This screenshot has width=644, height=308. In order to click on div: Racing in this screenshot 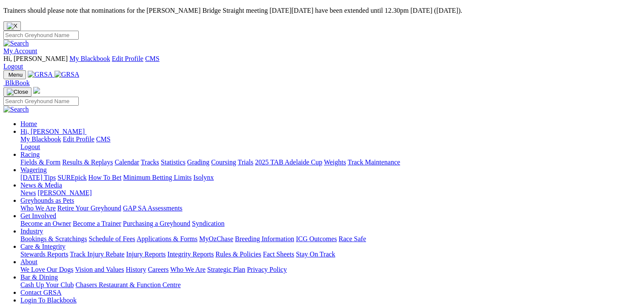, I will do `click(330, 162)`.